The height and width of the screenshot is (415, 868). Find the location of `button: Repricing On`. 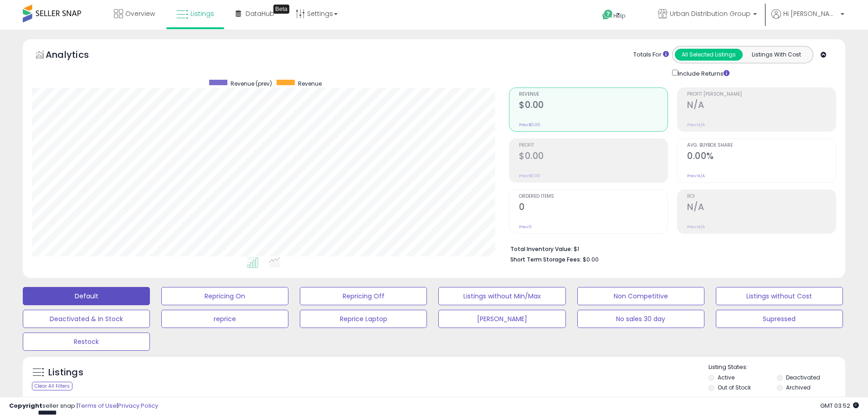

button: Repricing On is located at coordinates (224, 296).